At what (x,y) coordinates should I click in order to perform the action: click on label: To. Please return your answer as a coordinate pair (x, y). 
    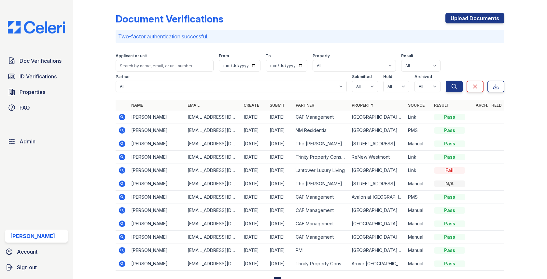
    Looking at the image, I should click on (268, 56).